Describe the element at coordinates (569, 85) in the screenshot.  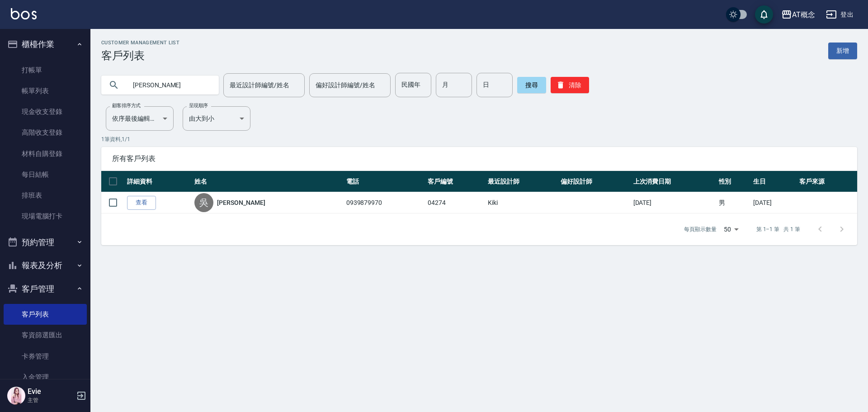
I see `button: 清除` at that location.